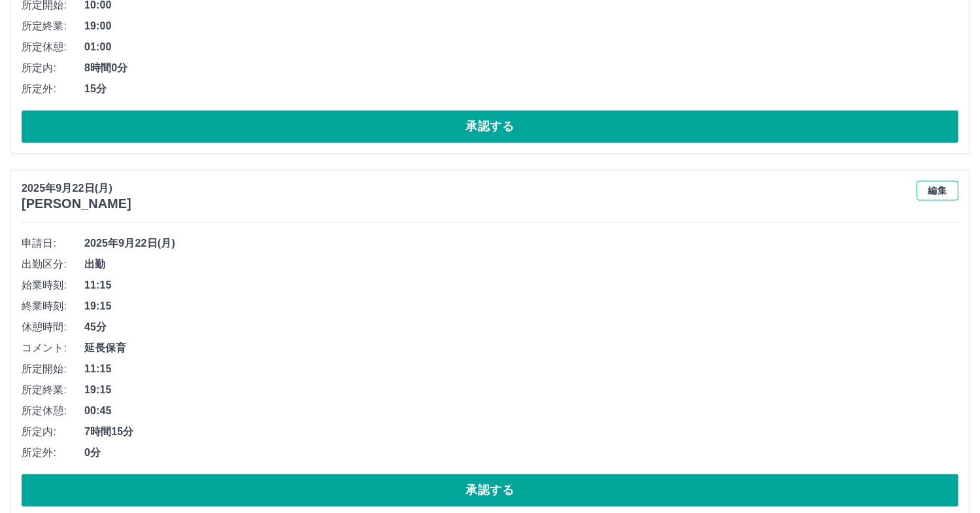 The image size is (980, 513). Describe the element at coordinates (53, 369) in the screenshot. I see `span: 所定開始:` at that location.